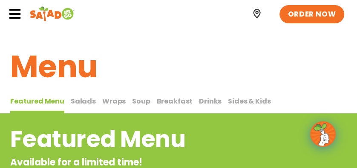 This screenshot has height=168, width=357. Describe the element at coordinates (114, 101) in the screenshot. I see `span: Wraps` at that location.